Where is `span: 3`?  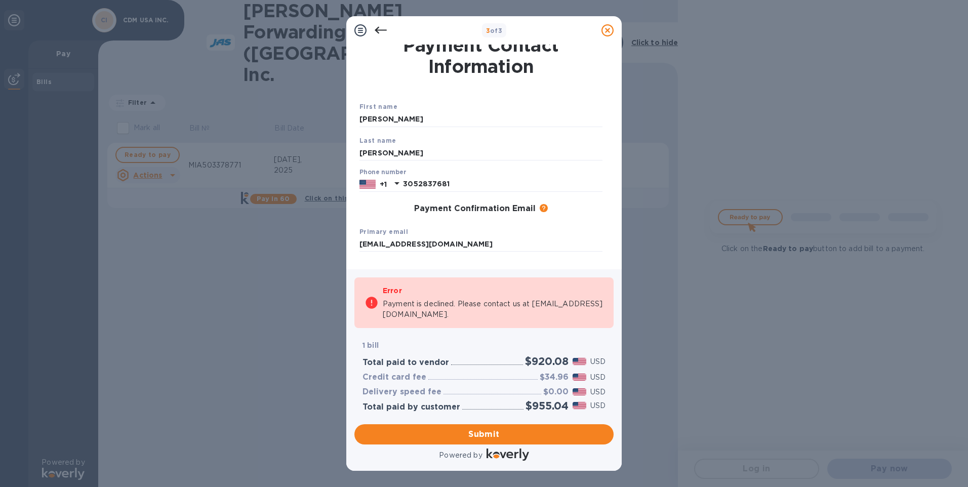
span: 3 is located at coordinates (488, 30).